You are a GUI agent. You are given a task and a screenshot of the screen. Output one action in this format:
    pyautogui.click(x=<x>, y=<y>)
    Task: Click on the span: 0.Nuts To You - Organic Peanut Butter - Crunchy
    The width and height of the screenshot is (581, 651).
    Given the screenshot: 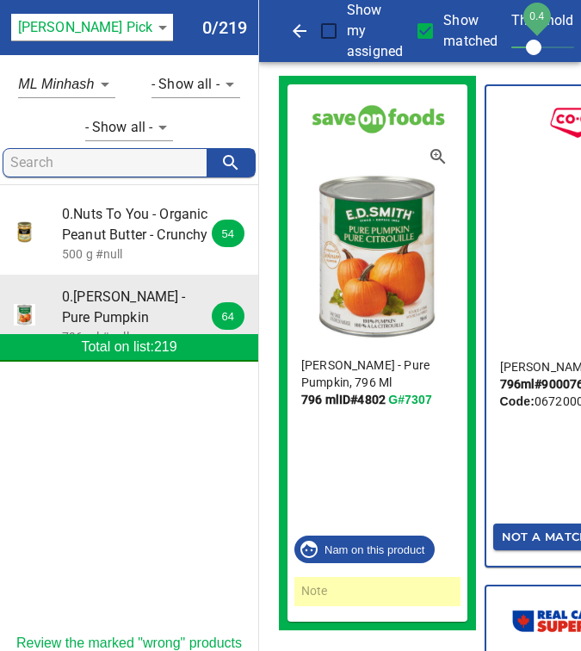 What is the action you would take?
    pyautogui.click(x=139, y=225)
    